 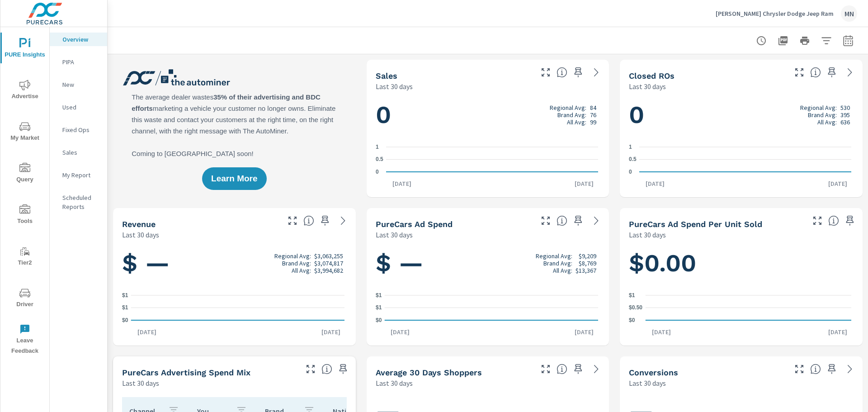 What do you see at coordinates (834, 221) in the screenshot?
I see `span: Average cost of advertising per each vehicle sold at the dealer over the selected date range. The...` at bounding box center [834, 221].